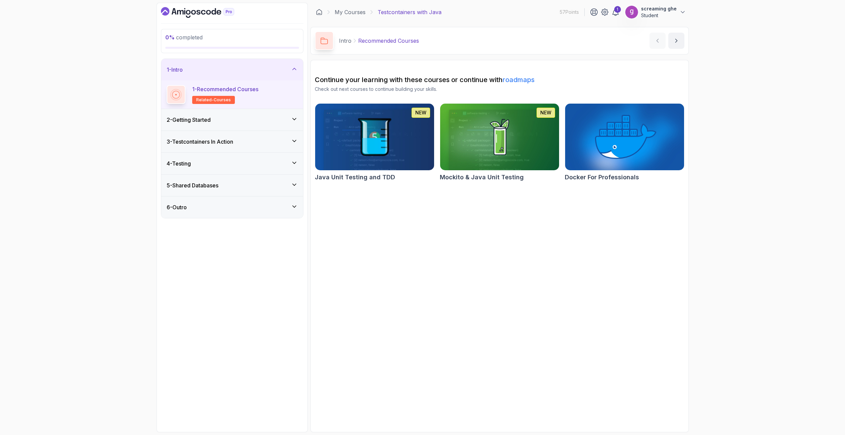 The width and height of the screenshot is (845, 435). I want to click on a: roadmaps, so click(519, 80).